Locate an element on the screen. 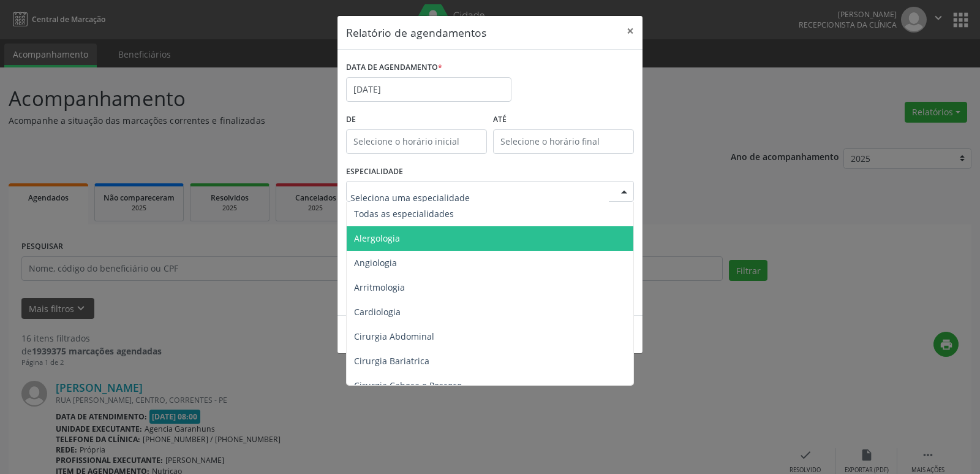  span: Cirurgia Bariatrica is located at coordinates (392, 360).